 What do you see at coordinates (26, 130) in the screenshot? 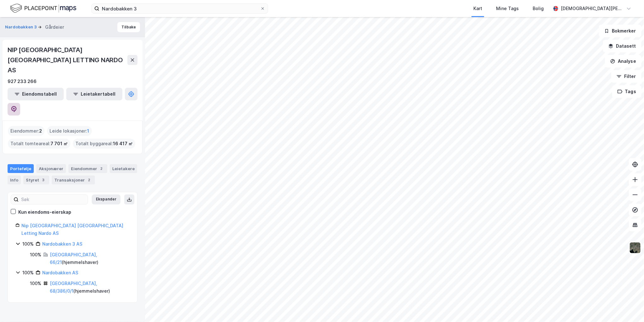
I see `div: Eiendommer :` at bounding box center [26, 130].